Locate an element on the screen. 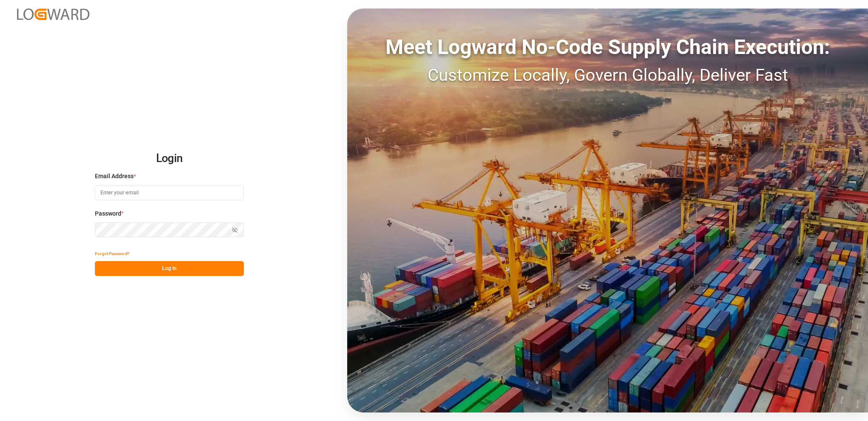 This screenshot has height=421, width=868. button: Forgot Password? is located at coordinates (112, 254).